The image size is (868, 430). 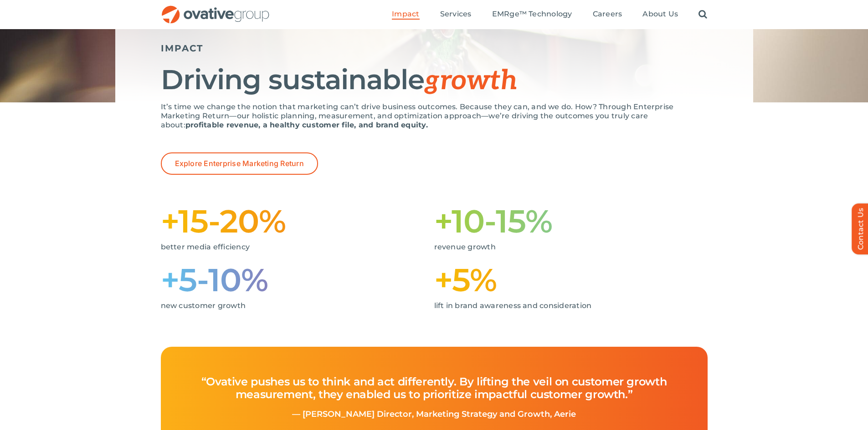 What do you see at coordinates (660, 14) in the screenshot?
I see `a: About Us` at bounding box center [660, 14].